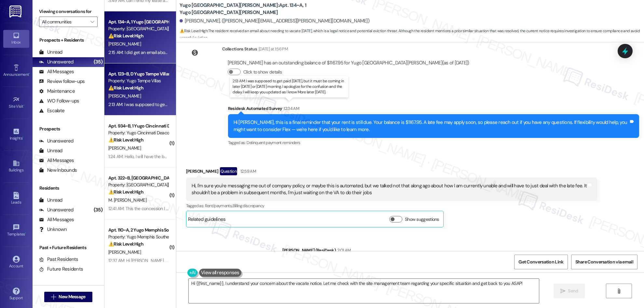 This screenshot has width=644, height=308. I want to click on div: WO Follow-ups, so click(59, 101).